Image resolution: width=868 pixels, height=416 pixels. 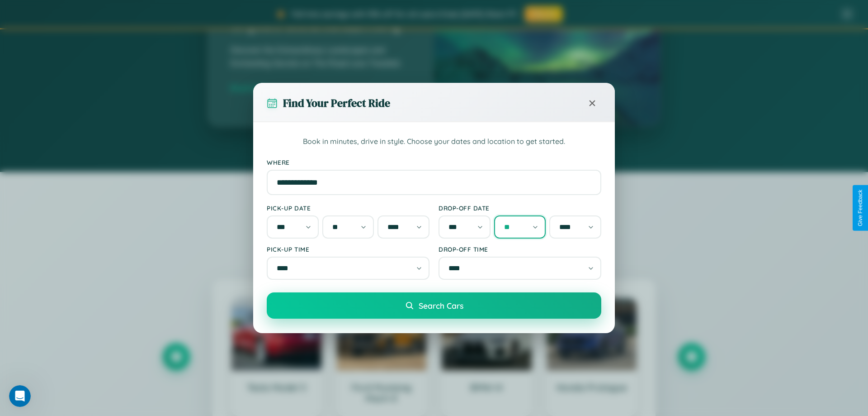 What do you see at coordinates (337, 103) in the screenshot?
I see `h3: Find Your Perfect Ride` at bounding box center [337, 103].